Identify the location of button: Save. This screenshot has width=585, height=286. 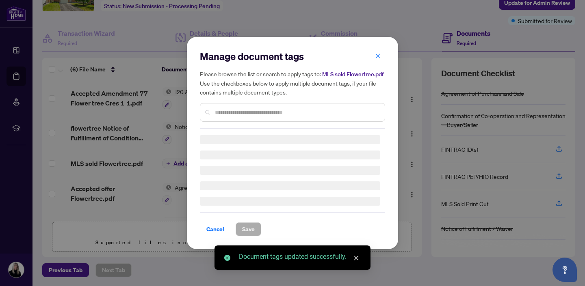
(248, 230).